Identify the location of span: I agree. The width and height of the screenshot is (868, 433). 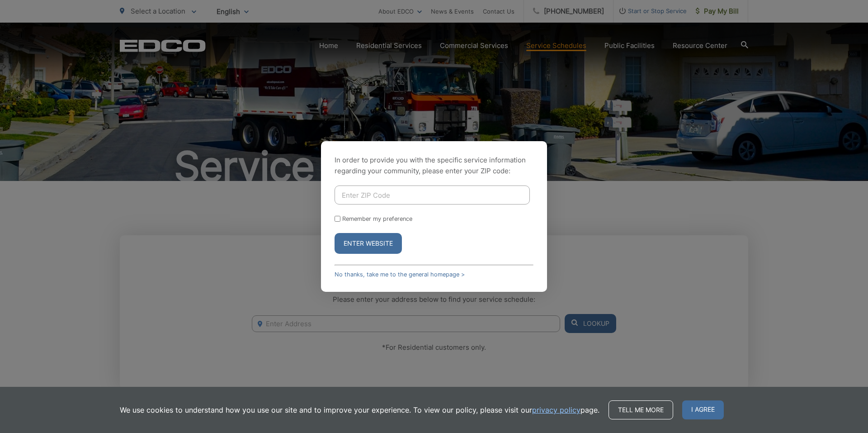
(704, 409).